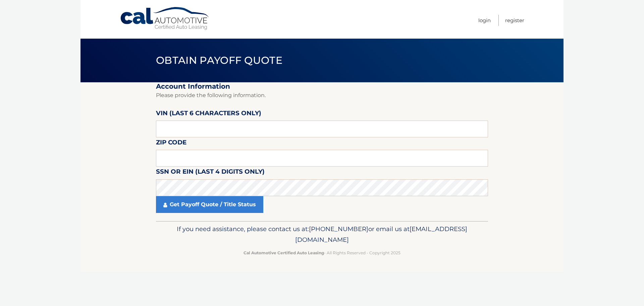 The height and width of the screenshot is (306, 644). Describe the element at coordinates (322, 86) in the screenshot. I see `h2: Account Information` at that location.